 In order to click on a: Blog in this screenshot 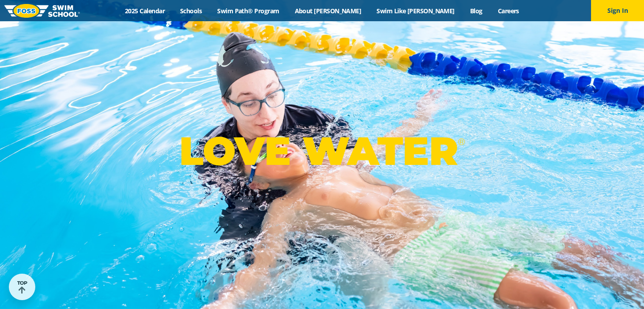, I will do `click(476, 11)`.